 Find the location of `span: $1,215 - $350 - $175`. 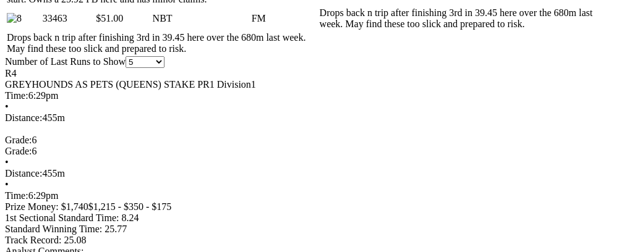

span: $1,215 - $350 - $175 is located at coordinates (130, 207).